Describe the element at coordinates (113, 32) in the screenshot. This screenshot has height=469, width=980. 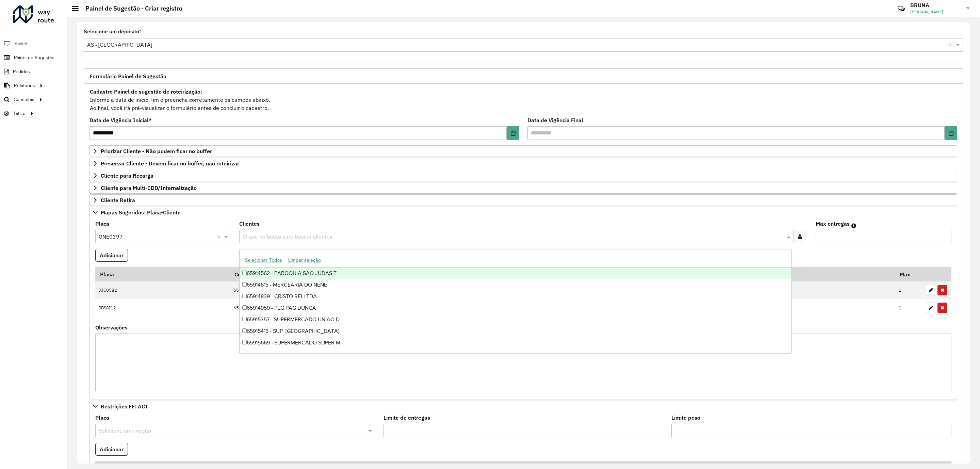
I see `label: Selecione um depósito` at that location.